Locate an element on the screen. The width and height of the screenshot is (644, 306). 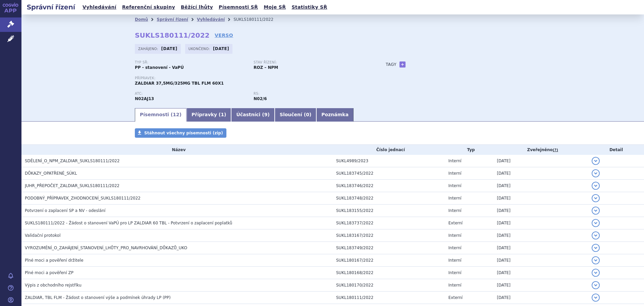
td: SUKL183745/2022 is located at coordinates (389, 173).